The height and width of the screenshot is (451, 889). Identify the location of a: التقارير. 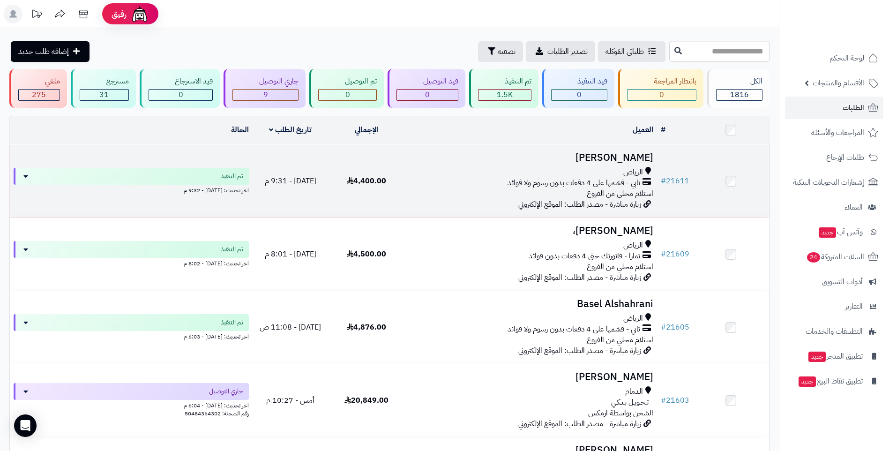
(834, 306).